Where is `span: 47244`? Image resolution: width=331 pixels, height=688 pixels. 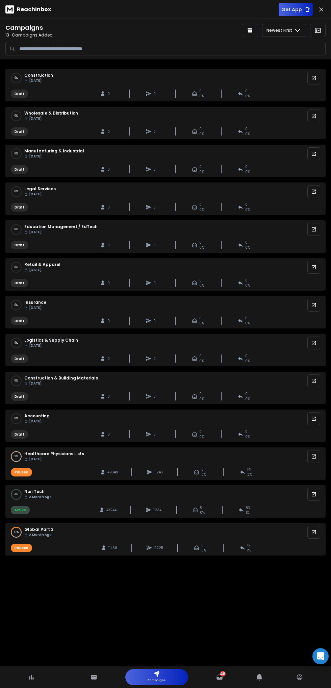 span: 47244 is located at coordinates (111, 510).